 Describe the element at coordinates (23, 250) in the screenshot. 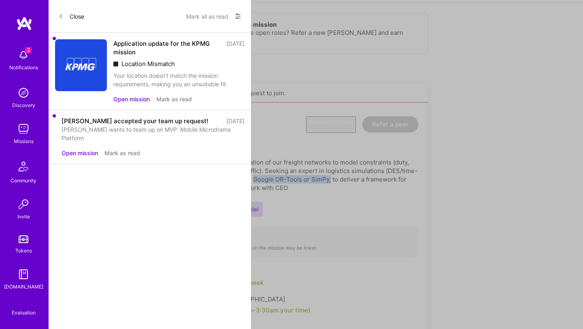

I see `div: Tokens` at that location.